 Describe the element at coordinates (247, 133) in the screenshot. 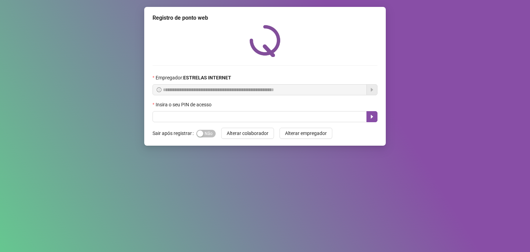

I see `span: Alterar colaborador` at that location.